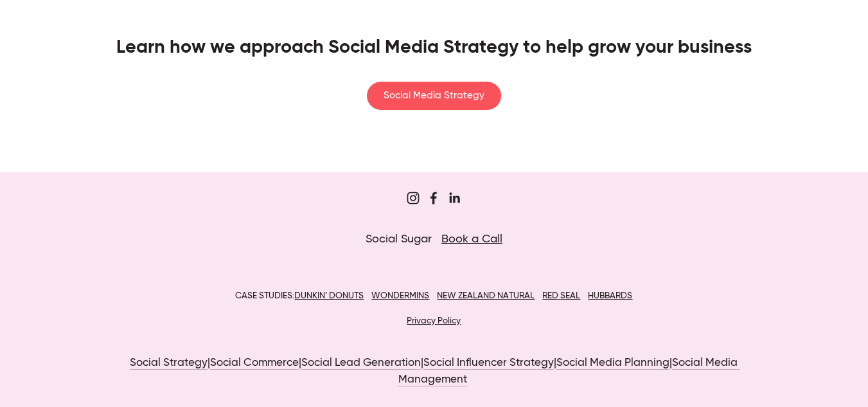 The width and height of the screenshot is (868, 407). What do you see at coordinates (434, 198) in the screenshot?
I see `a: Sugar Digi` at bounding box center [434, 198].